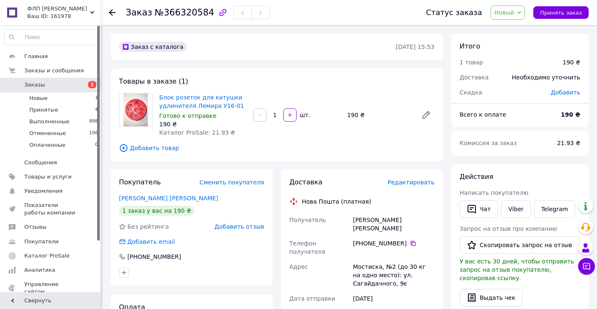 This screenshot has height=309, width=597. Describe the element at coordinates (51, 288) in the screenshot. I see `span: Управление сайтом` at that location.